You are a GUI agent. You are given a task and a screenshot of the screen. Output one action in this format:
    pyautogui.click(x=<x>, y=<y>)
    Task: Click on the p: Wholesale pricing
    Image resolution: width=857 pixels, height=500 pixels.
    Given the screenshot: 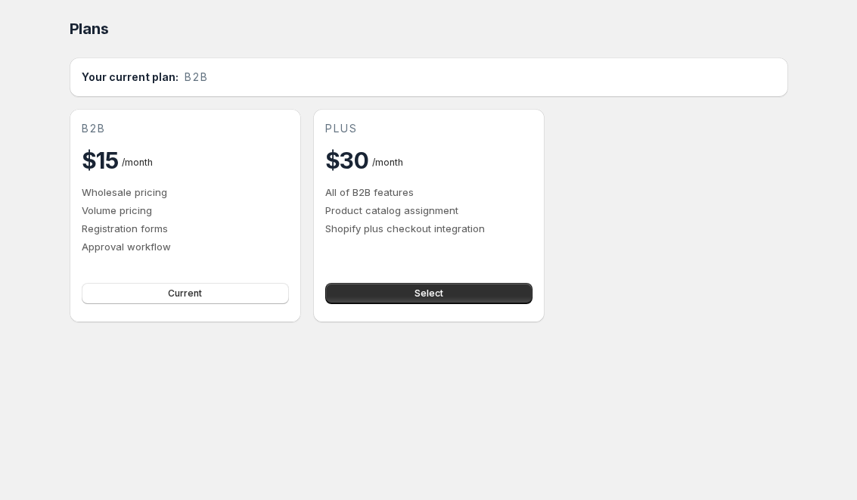 What is the action you would take?
    pyautogui.click(x=185, y=192)
    